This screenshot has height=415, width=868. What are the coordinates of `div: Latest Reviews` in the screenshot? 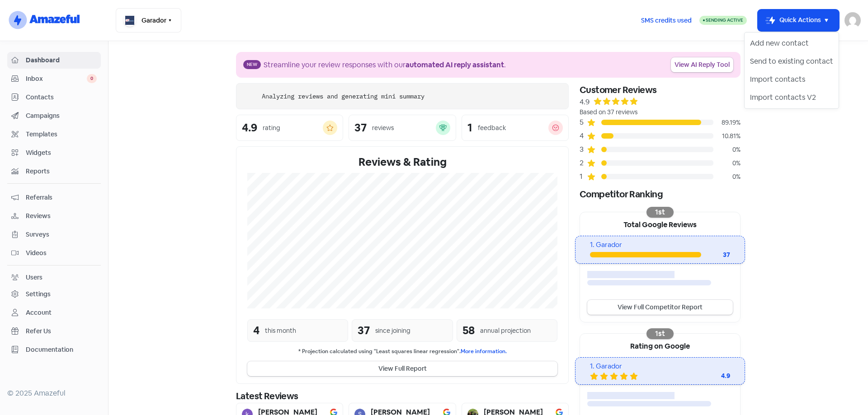 It's located at (402, 396).